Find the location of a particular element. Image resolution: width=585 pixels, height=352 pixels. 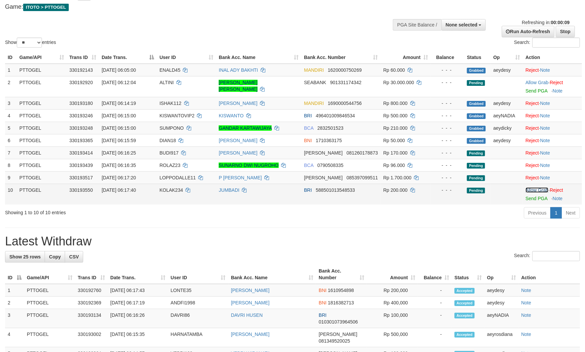

span: SUMPONO is located at coordinates (172, 128).